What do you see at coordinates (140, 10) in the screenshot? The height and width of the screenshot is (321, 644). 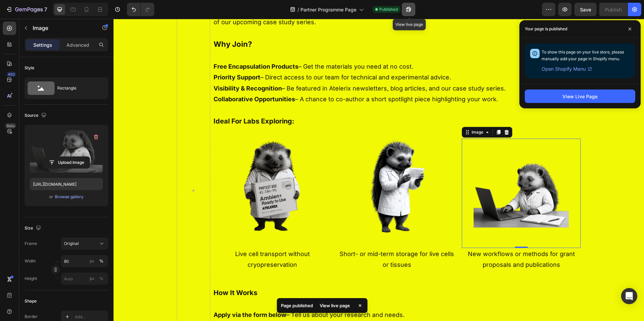 I see `div: Undo/Redo` at bounding box center [140, 10].